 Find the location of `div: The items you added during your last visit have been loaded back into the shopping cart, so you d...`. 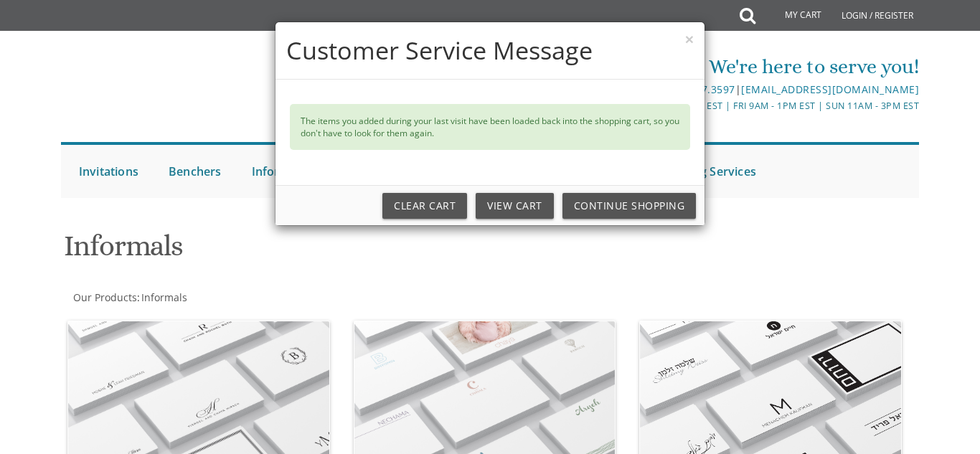

div: The items you added during your last visit have been loaded back into the shopping cart, so you d... is located at coordinates (490, 127).